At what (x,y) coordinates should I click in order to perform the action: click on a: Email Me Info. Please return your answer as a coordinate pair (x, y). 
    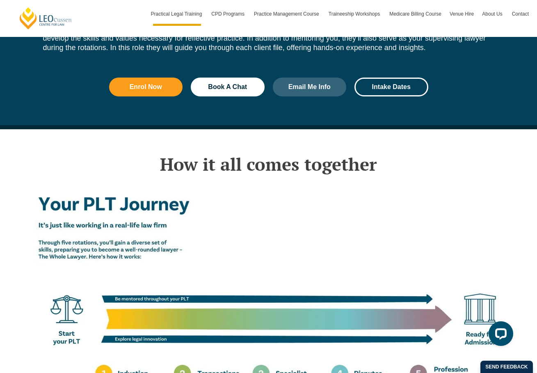
    Looking at the image, I should click on (310, 87).